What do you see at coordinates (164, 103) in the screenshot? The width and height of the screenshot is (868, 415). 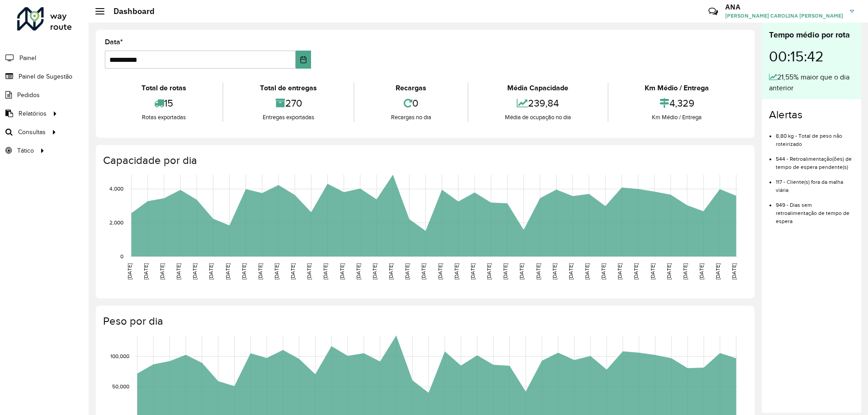 I see `div: 15` at bounding box center [164, 103].